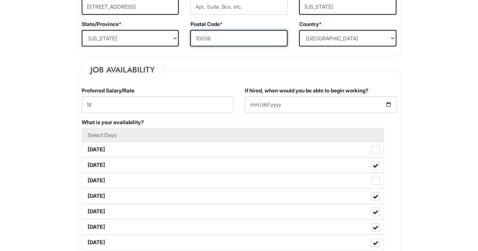 This screenshot has height=251, width=478. I want to click on label: Preferred Salary/Rate, so click(108, 91).